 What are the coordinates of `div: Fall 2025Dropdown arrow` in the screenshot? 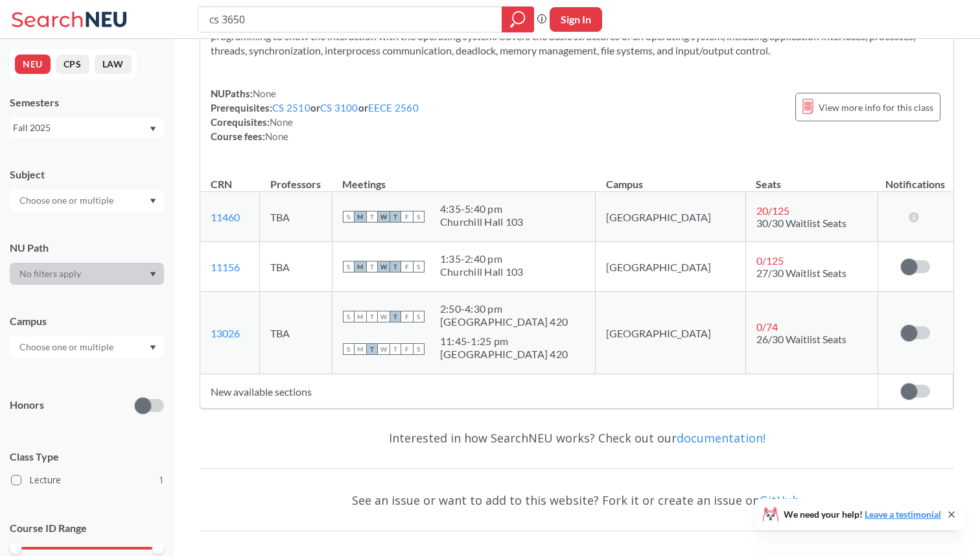 It's located at (86, 127).